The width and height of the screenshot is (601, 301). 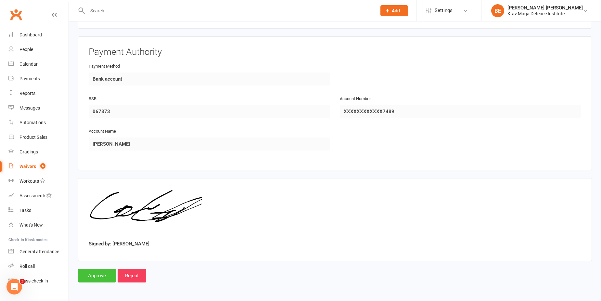 What do you see at coordinates (132, 276) in the screenshot?
I see `input: Reject` at bounding box center [132, 276].